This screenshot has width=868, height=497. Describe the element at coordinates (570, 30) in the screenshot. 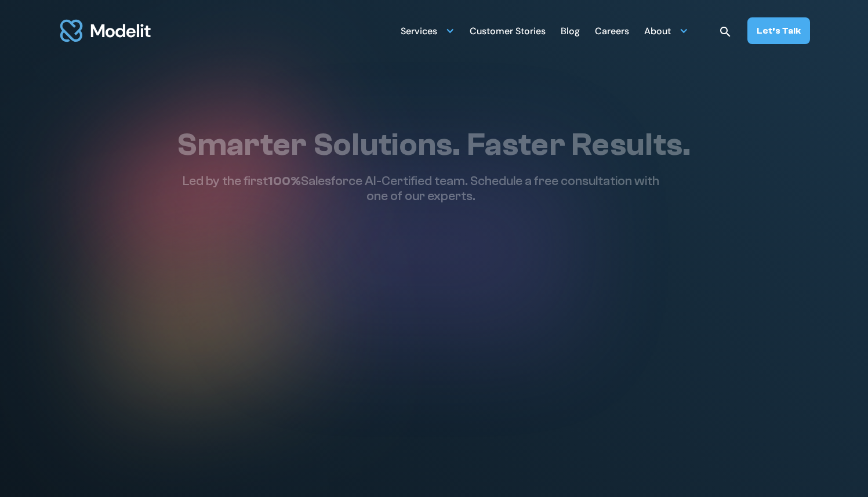

I see `a: Blog` at that location.